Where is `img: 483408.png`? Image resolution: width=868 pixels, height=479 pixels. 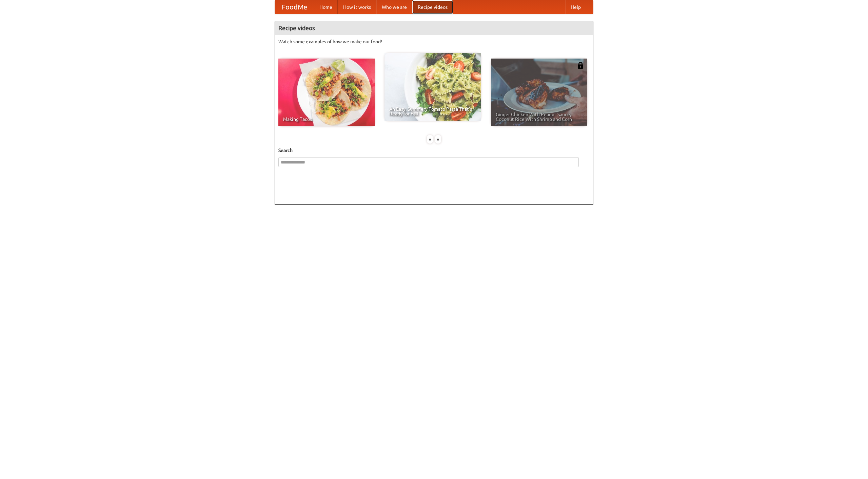
img: 483408.png is located at coordinates (580, 65).